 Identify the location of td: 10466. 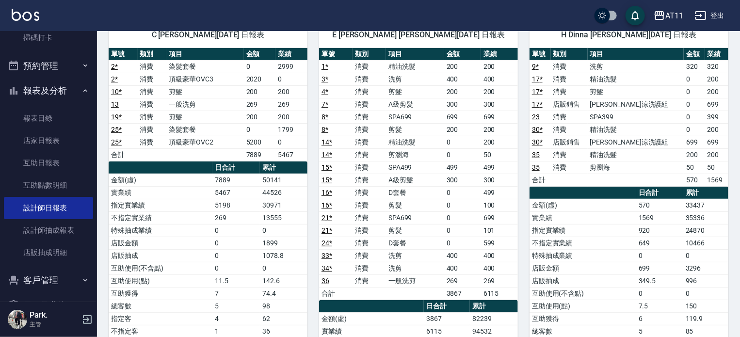
(706, 243).